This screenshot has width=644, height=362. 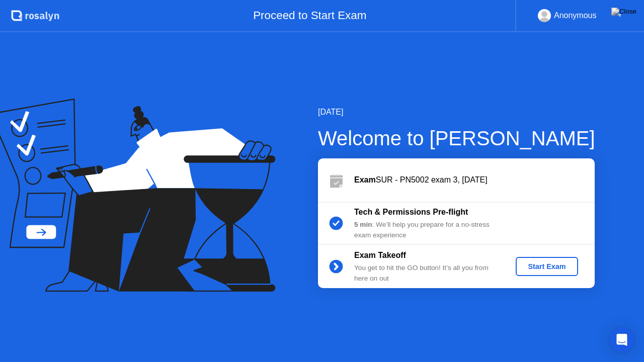 What do you see at coordinates (624, 12) in the screenshot?
I see `img: Close` at bounding box center [624, 12].